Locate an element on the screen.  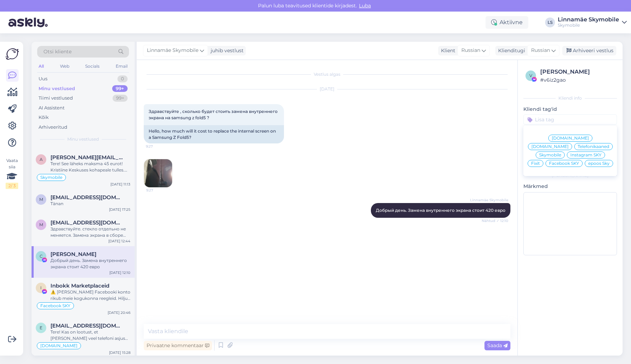
div: # v6iz2gao is located at coordinates (577, 80).